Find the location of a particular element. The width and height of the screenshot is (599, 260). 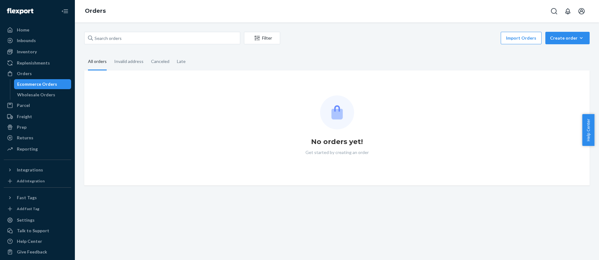

div: Wholesale Orders is located at coordinates (36, 95).